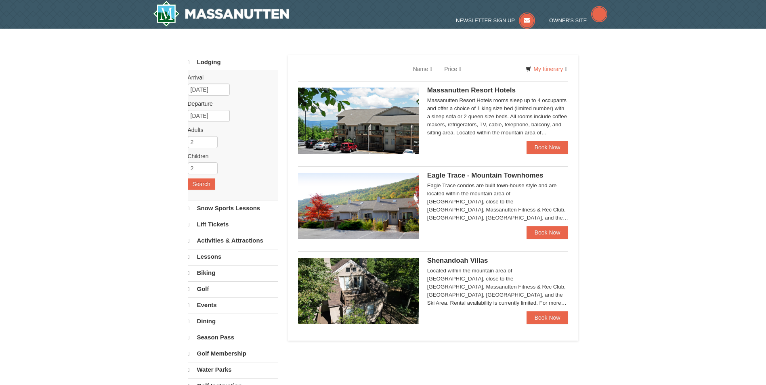  Describe the element at coordinates (201, 184) in the screenshot. I see `button: Search` at that location.